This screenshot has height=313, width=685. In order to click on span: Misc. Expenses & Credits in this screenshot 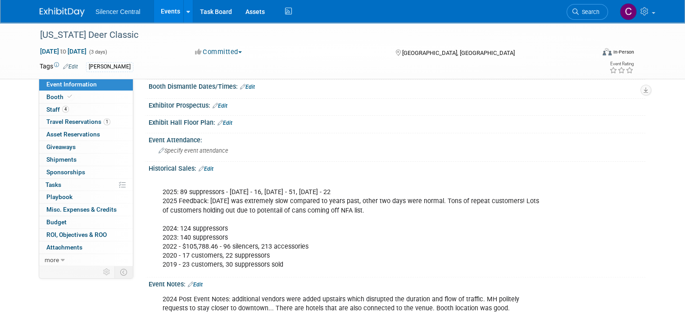, I will do `click(82, 210)`.